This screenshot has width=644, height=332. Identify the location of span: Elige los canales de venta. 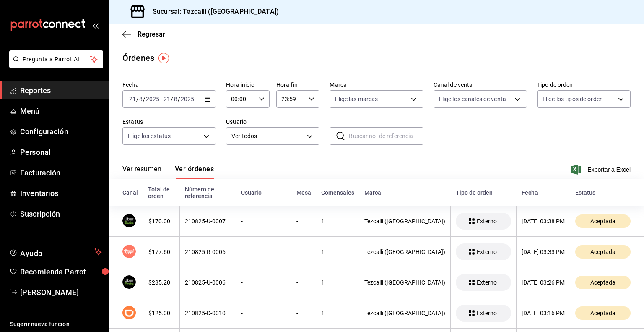
(473, 99).